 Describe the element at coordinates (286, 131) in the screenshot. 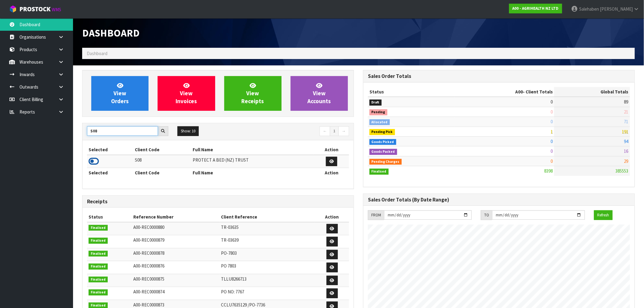

I see `nav: Page navigation` at that location.